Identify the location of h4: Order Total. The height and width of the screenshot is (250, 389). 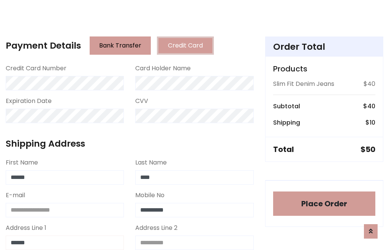
(324, 47).